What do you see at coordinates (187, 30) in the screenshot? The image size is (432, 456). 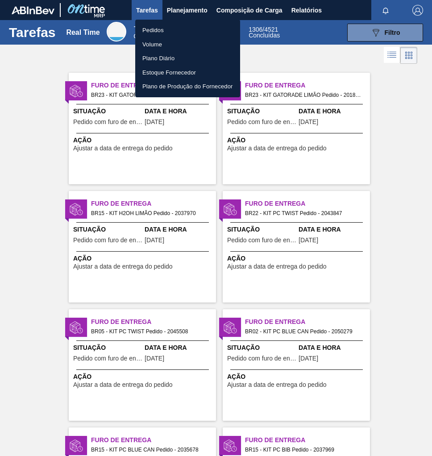 I see `a: Pedidos` at bounding box center [187, 30].